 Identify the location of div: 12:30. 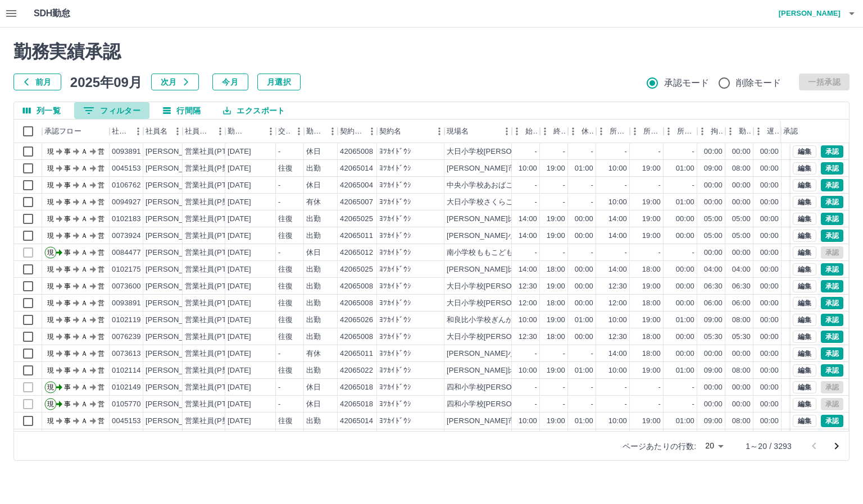
(617, 286).